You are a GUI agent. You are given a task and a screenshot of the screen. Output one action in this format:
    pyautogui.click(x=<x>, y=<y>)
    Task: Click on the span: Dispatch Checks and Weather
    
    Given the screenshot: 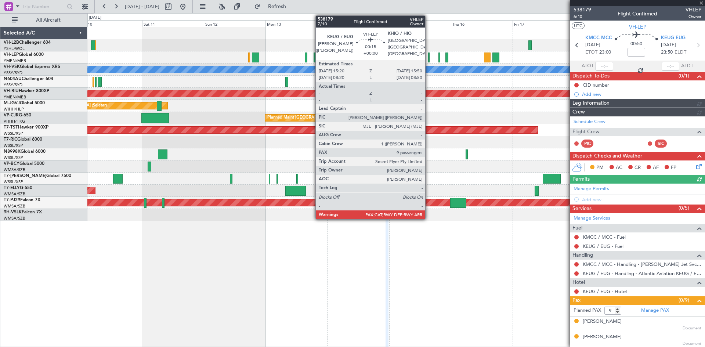 What is the action you would take?
    pyautogui.click(x=607, y=156)
    